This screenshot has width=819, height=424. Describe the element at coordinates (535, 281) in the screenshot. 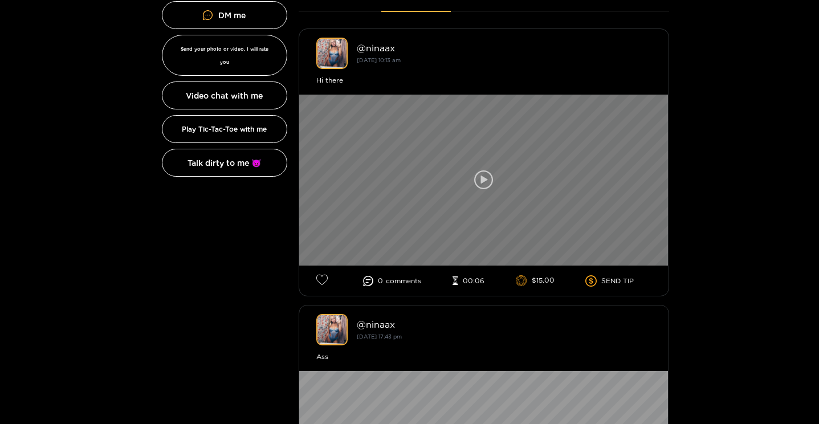

I see `li: $15.00` at that location.